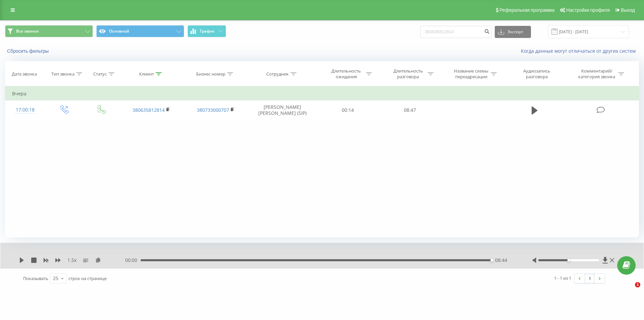 The width and height of the screenshot is (644, 320). Describe the element at coordinates (133, 260) in the screenshot. I see `span: 00:00` at that location.